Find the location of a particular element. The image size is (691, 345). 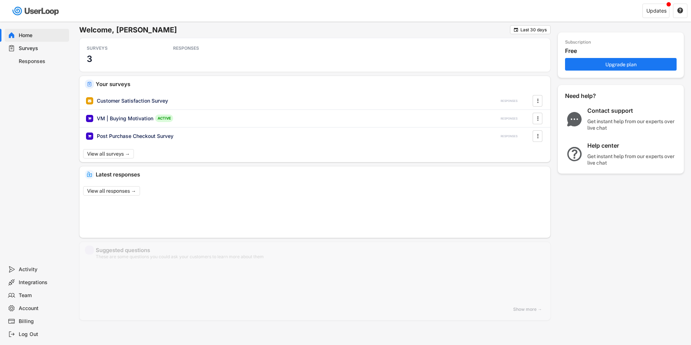

div: Integrations is located at coordinates (42, 282).